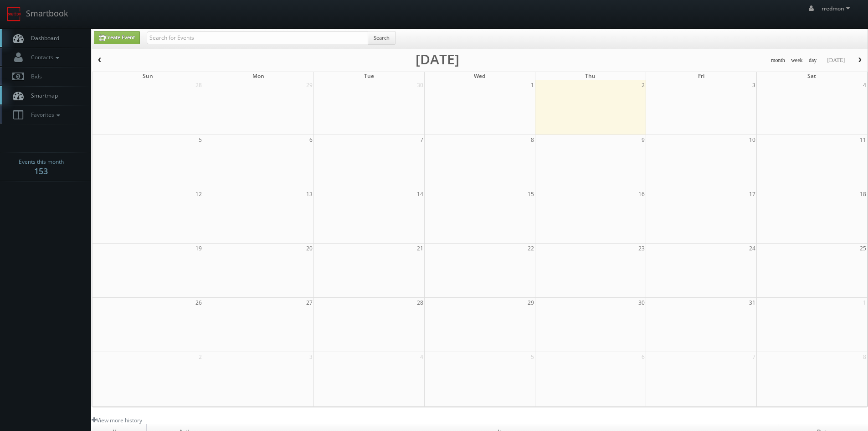  What do you see at coordinates (420, 247) in the screenshot?
I see `span: 21` at bounding box center [420, 247].